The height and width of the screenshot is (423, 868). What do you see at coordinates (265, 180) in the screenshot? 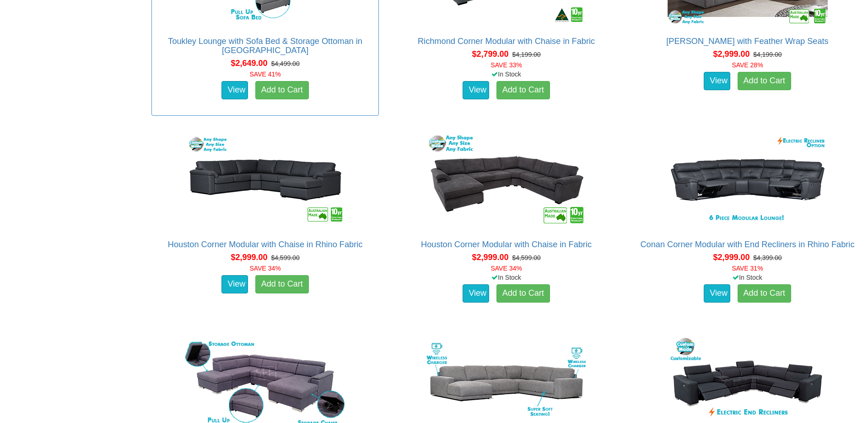
I see `img: Houston Corner Modular with Chaise in Rhino Fabric` at bounding box center [265, 180].